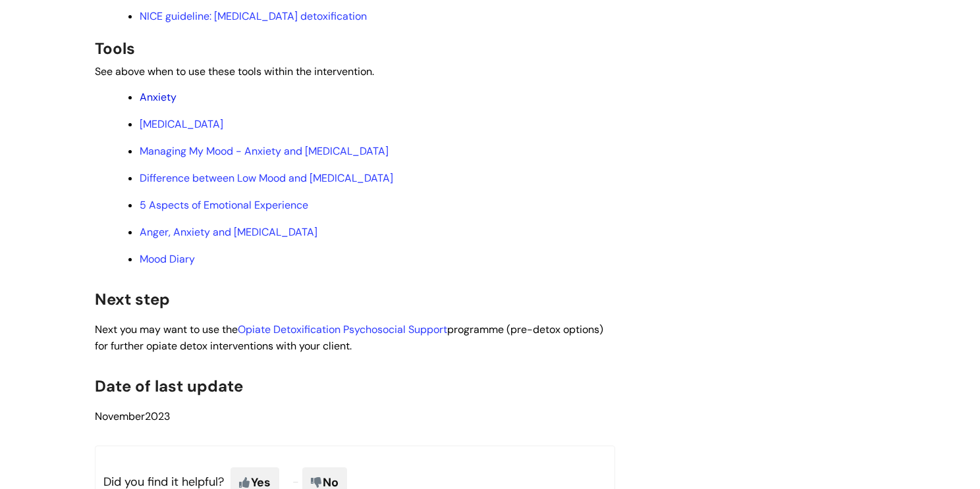  Describe the element at coordinates (133, 416) in the screenshot. I see `span: 2023` at that location.